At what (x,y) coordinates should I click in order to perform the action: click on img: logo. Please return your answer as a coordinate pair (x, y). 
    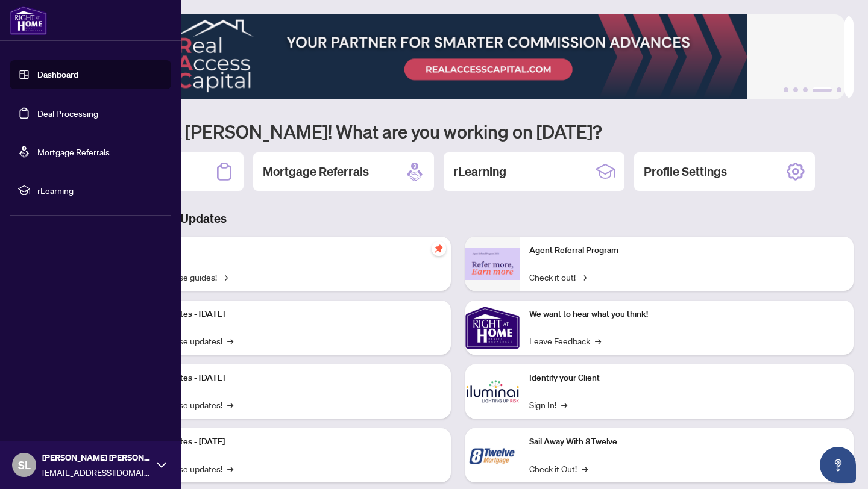
    Looking at the image, I should click on (28, 20).